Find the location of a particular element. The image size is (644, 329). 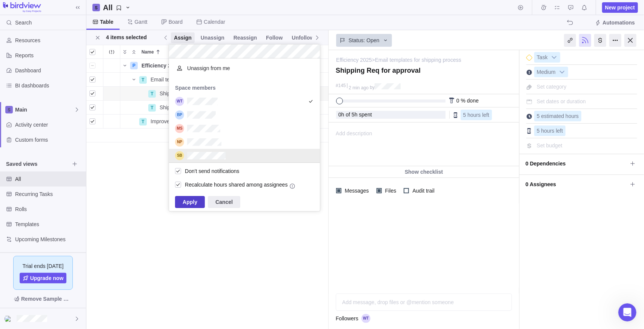

span: Task is located at coordinates (542, 57).